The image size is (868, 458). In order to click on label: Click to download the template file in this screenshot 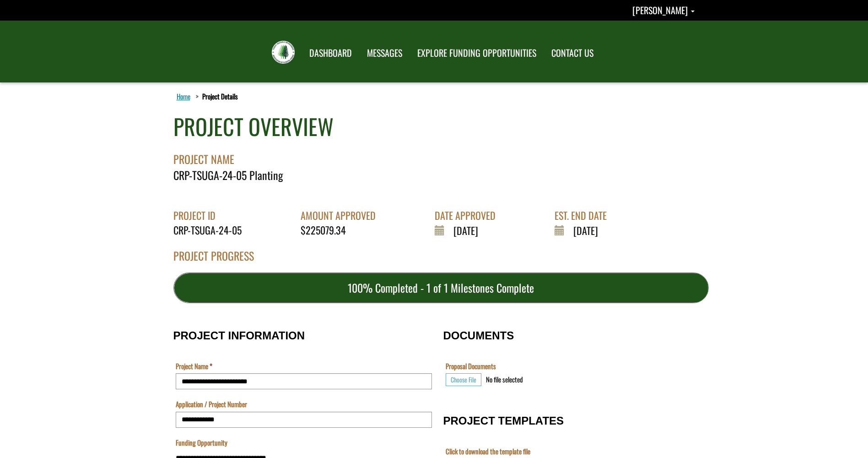, I will do `click(488, 451)`.